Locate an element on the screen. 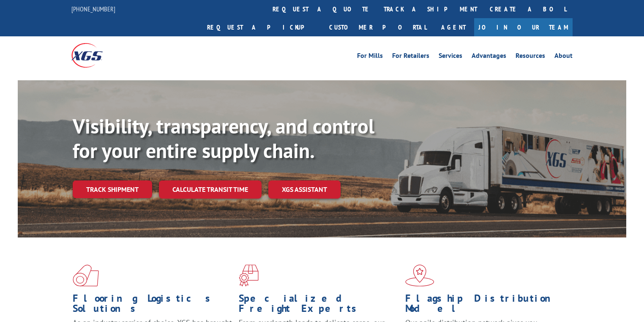 This screenshot has width=644, height=322. img: xgs-icon-total-supply-chain-intelligence-red is located at coordinates (86, 276).